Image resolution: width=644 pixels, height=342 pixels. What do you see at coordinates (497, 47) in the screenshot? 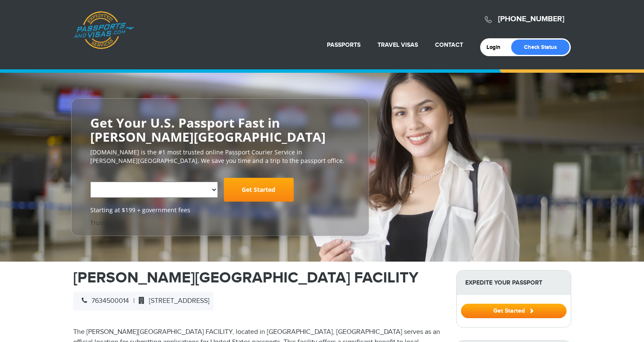
I see `a: Login` at bounding box center [497, 47].